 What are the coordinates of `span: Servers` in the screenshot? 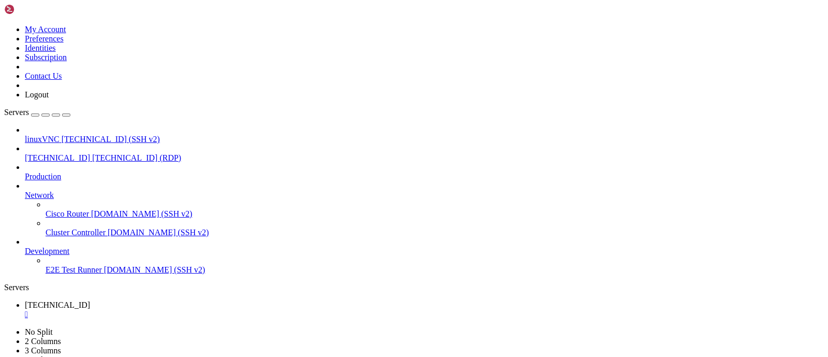 It's located at (17, 112).